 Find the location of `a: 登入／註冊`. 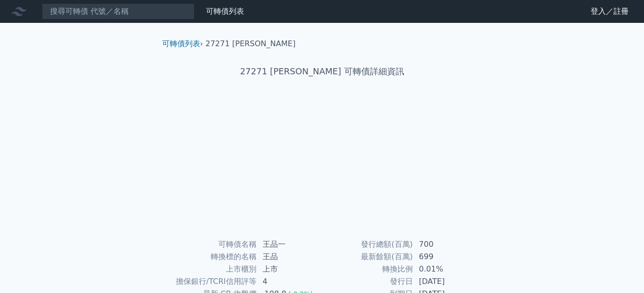

a: 登入／註冊 is located at coordinates (609, 11).